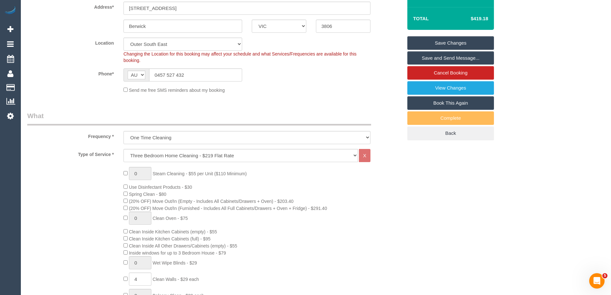 This screenshot has height=295, width=611. What do you see at coordinates (175, 263) in the screenshot?
I see `span: Wet Wipe Blinds - $29` at bounding box center [175, 263].